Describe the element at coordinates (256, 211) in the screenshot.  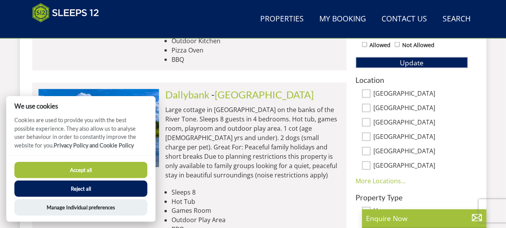
I see `li: Games Room` at that location.